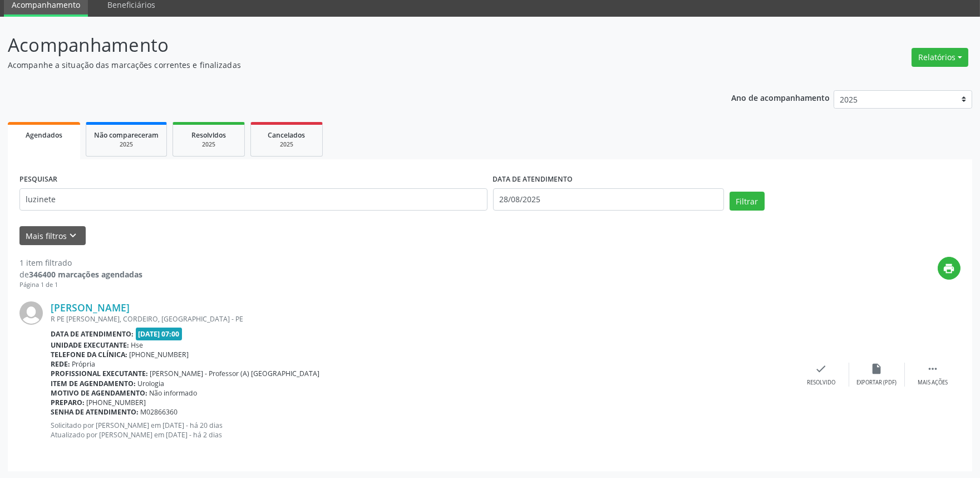 This screenshot has width=980, height=478. Describe the element at coordinates (159, 412) in the screenshot. I see `span: M02866360` at that location.